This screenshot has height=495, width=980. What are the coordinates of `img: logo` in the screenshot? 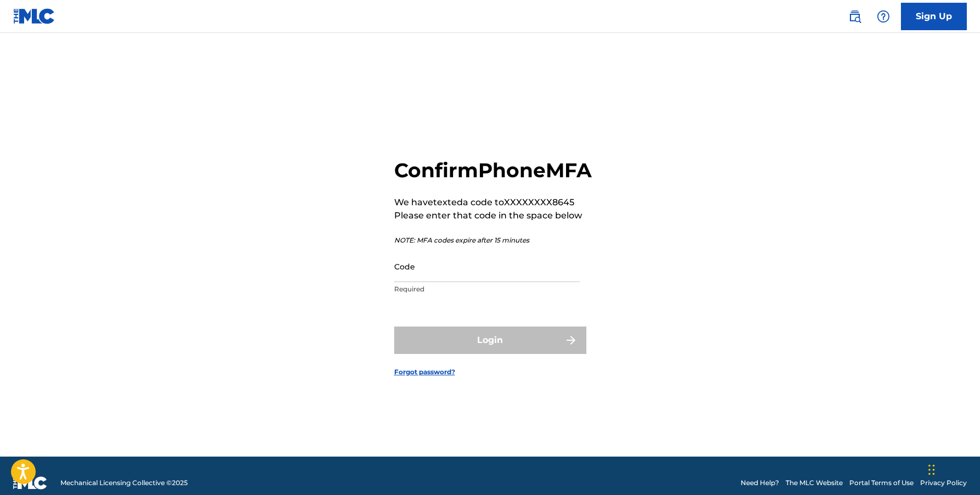 It's located at (31, 483).